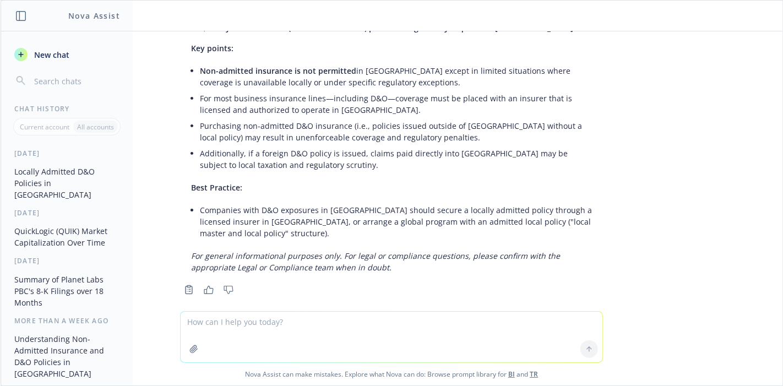 The height and width of the screenshot is (386, 783). I want to click on span: Nova Assist can make mistakes. Explore what Nova can do: Browse prompt library for and, so click(392, 374).